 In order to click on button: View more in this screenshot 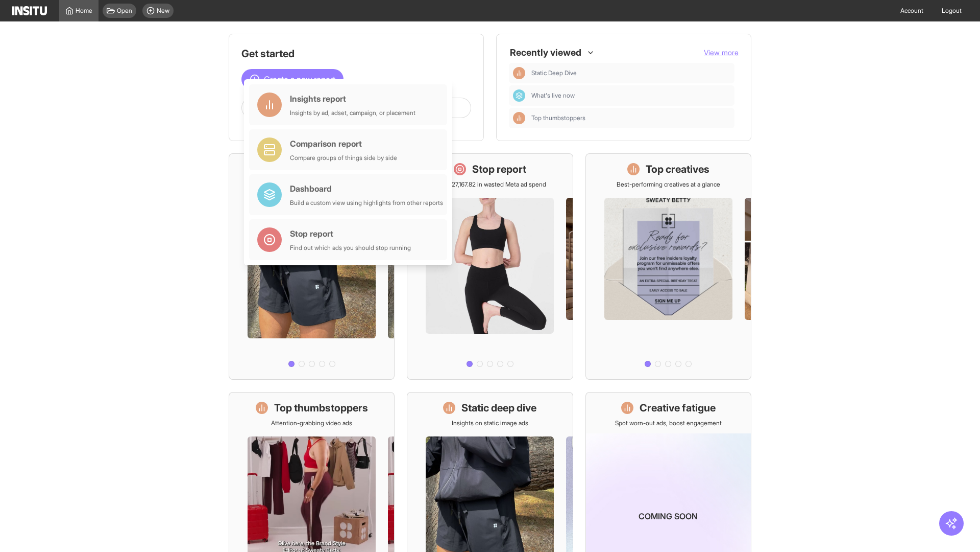, I will do `click(721, 53)`.